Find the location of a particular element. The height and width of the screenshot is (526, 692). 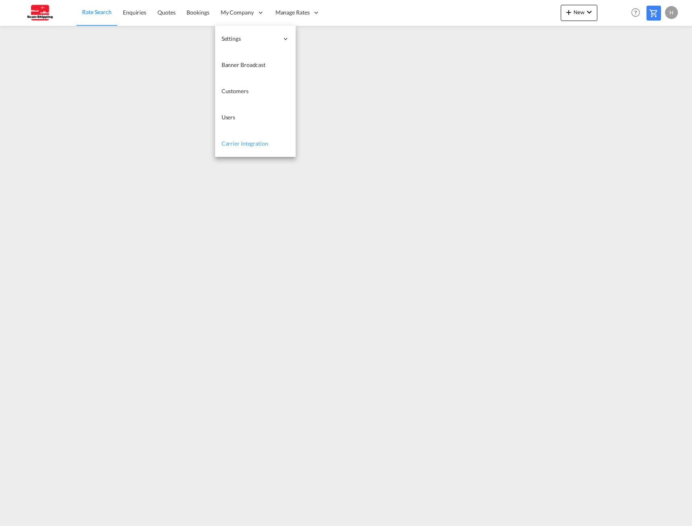

div: Help is located at coordinates (638, 13).